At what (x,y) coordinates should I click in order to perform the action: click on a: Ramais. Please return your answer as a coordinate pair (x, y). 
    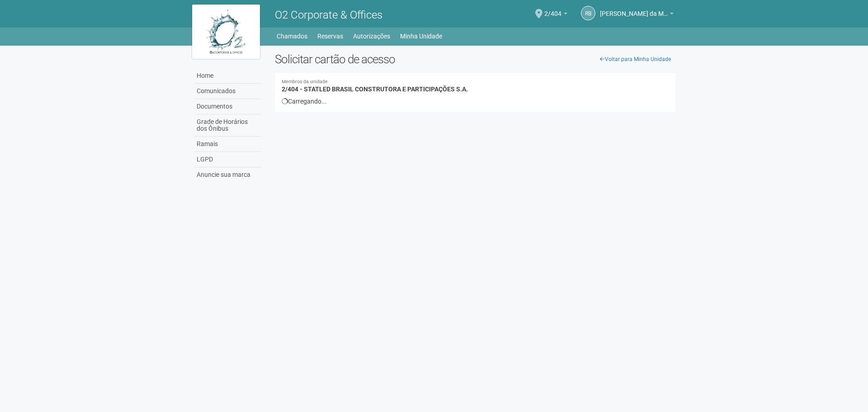
    Looking at the image, I should click on (228, 144).